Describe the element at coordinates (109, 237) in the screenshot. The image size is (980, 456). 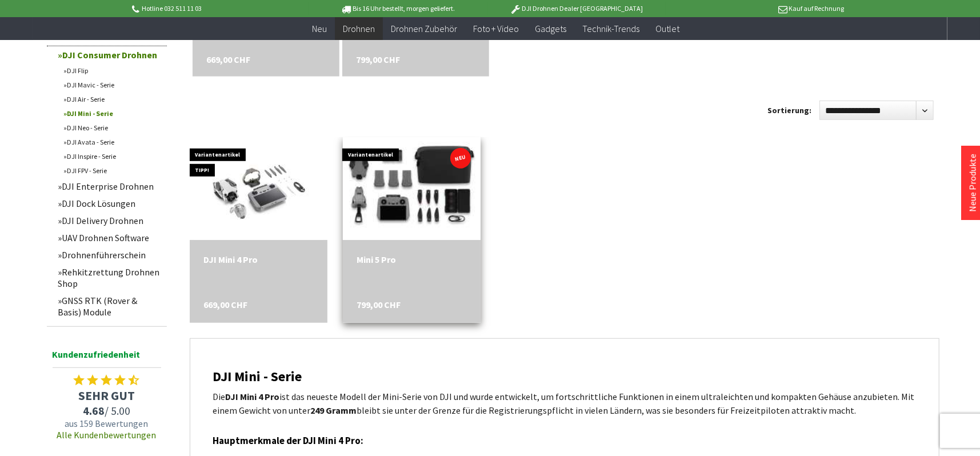
I see `a: UAV Drohnen Software` at that location.